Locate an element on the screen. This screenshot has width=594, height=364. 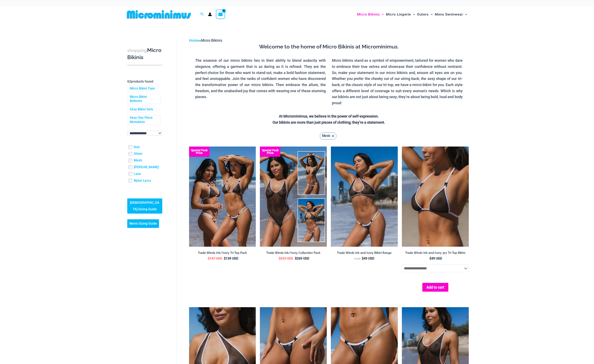
span: From: is located at coordinates (357, 259).